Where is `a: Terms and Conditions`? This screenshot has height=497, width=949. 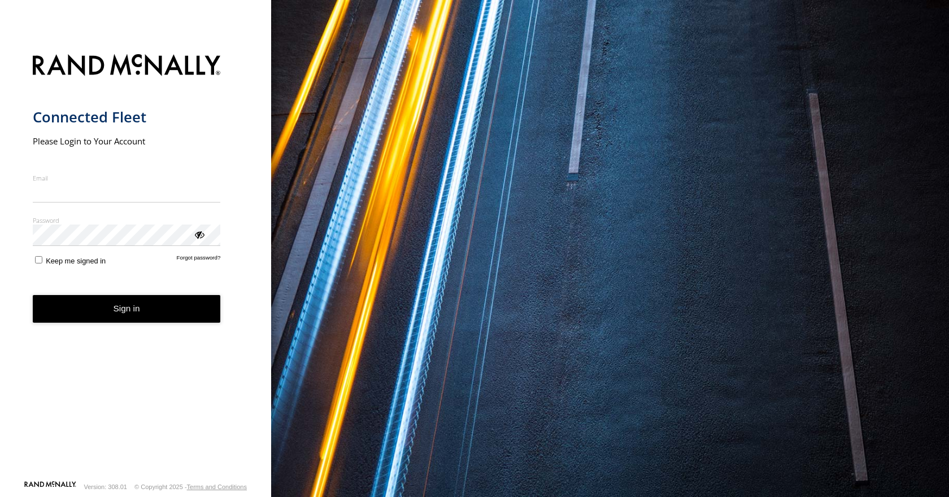
a: Terms and Conditions is located at coordinates (217, 487).